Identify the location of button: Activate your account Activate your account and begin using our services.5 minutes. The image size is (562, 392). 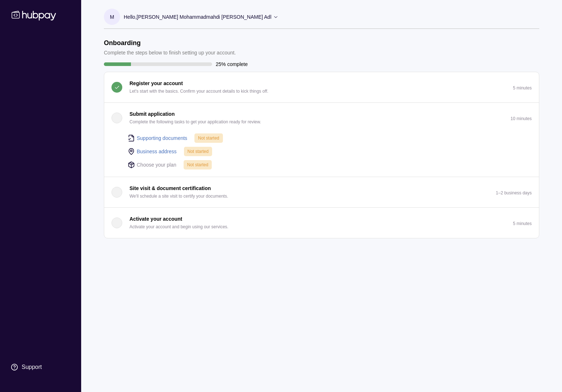
(322, 223).